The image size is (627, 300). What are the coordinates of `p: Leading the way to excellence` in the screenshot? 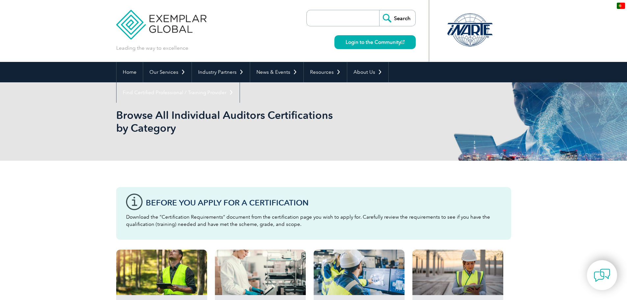 It's located at (152, 48).